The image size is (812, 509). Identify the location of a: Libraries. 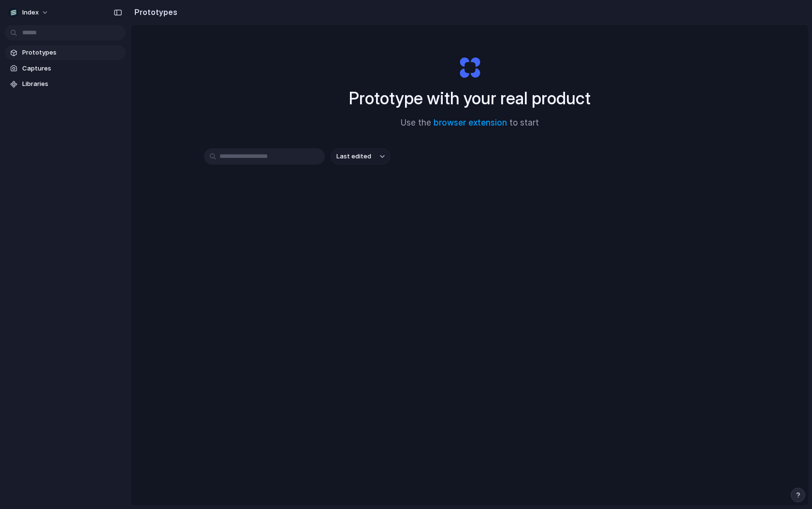
(65, 84).